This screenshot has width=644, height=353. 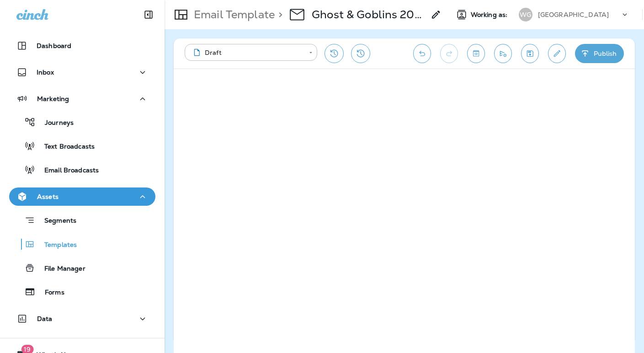 What do you see at coordinates (422, 53) in the screenshot?
I see `button: Undo` at bounding box center [422, 53].